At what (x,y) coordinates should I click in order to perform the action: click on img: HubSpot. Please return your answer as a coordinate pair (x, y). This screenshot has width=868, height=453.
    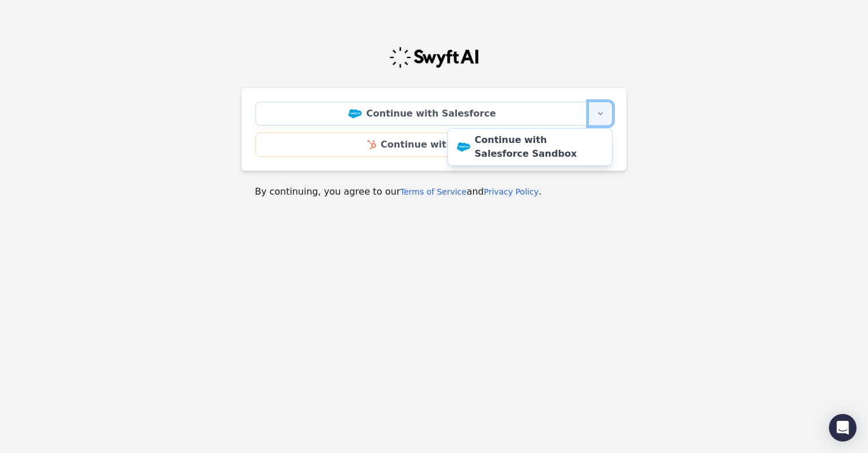
    Looking at the image, I should click on (372, 145).